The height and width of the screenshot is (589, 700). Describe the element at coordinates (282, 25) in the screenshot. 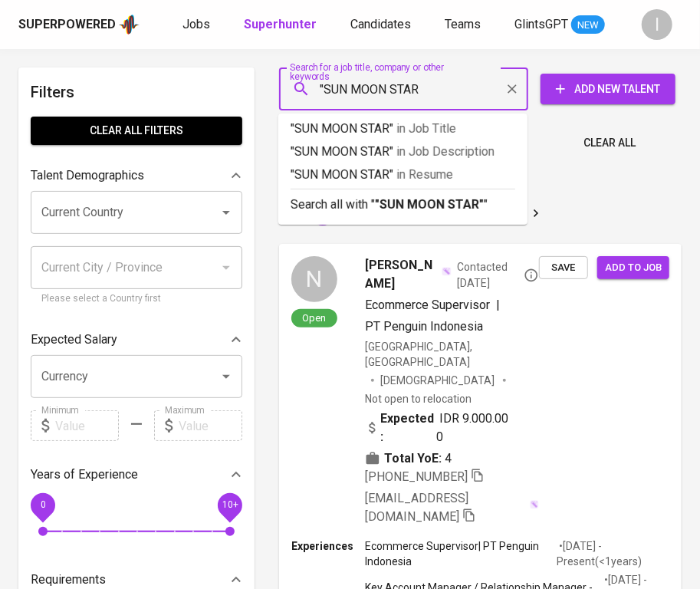

I see `a: Superhunter` at that location.